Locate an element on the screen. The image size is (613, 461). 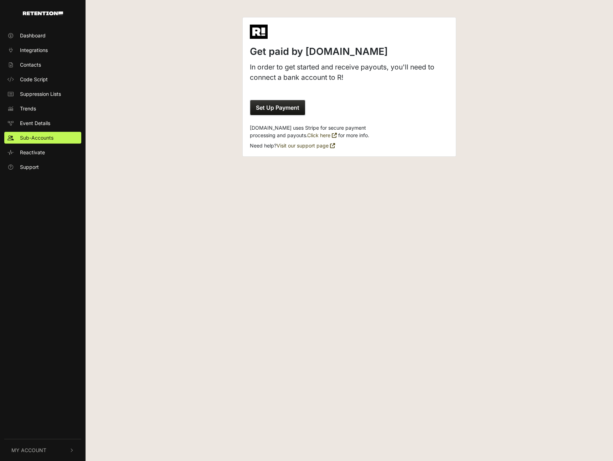
p: In order to get started and receive payouts, you'll need to connect a bank account to R! is located at coordinates (349, 72).